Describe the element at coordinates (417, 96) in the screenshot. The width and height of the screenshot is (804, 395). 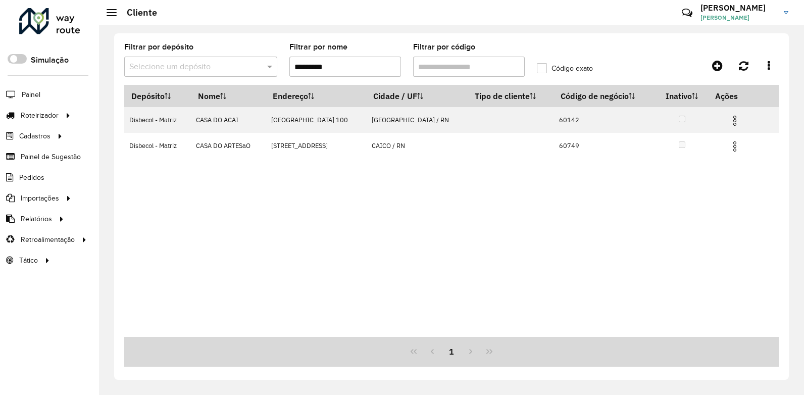
I see `th: Cidade / UF` at that location.